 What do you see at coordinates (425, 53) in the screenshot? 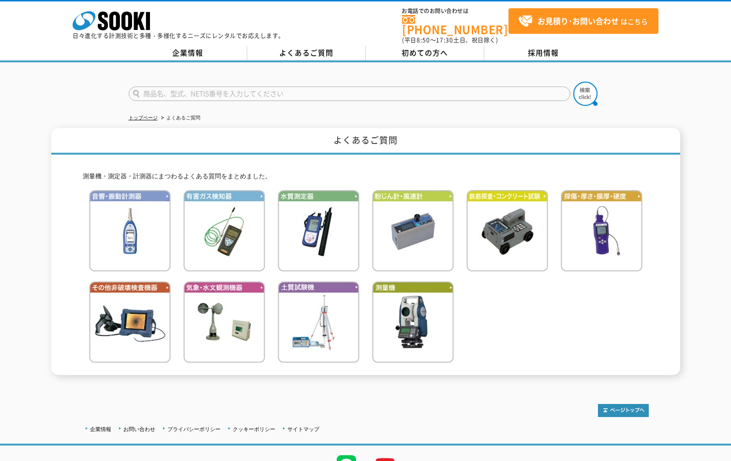
I see `a: 初めての方へ` at bounding box center [425, 53].